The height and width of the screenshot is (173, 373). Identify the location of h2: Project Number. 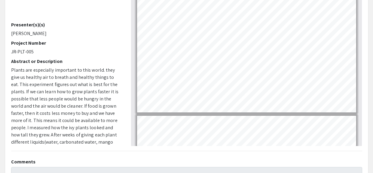
(66, 43).